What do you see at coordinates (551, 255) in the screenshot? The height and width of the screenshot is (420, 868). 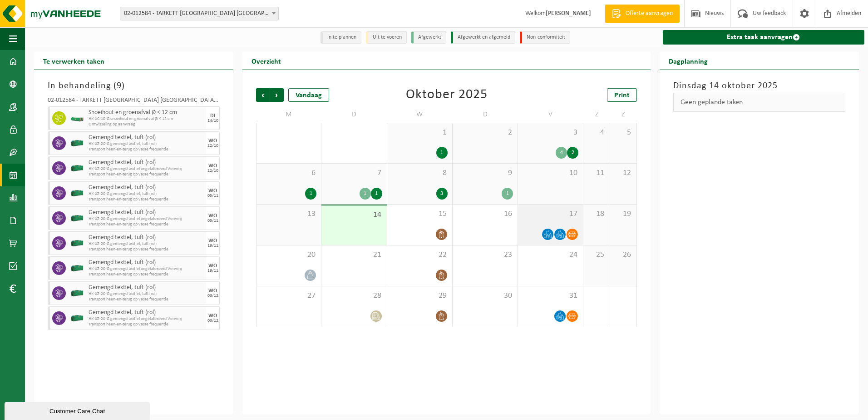 I see `span: 24` at bounding box center [551, 255].